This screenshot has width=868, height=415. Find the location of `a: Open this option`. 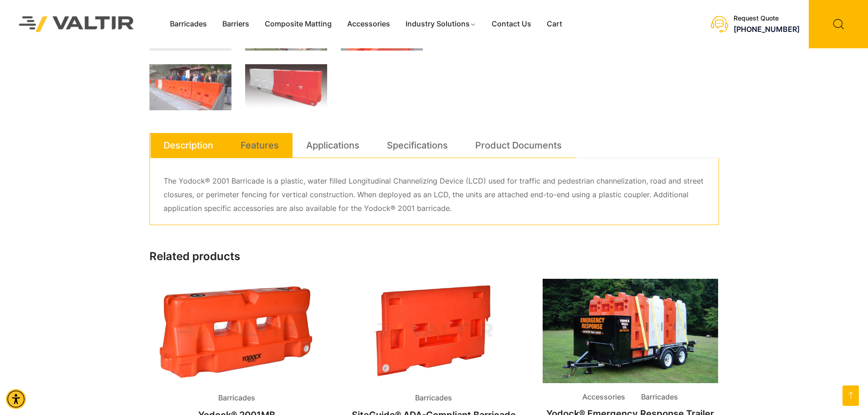

a: Open this option is located at coordinates (850, 396).